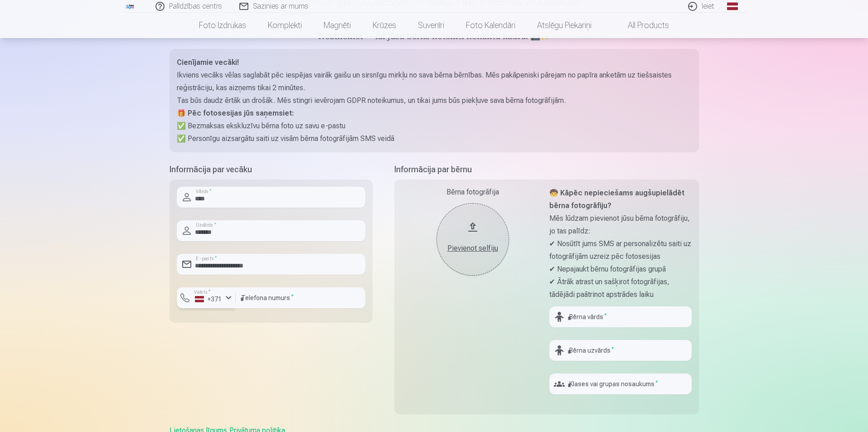  What do you see at coordinates (434, 101) in the screenshot?
I see `p: Tas būs daudz ērtāk un drošāk. Mēs stingri ievērojam GDPR noteikumus, un tikai jums būs piekļuve ...` at bounding box center [434, 101].